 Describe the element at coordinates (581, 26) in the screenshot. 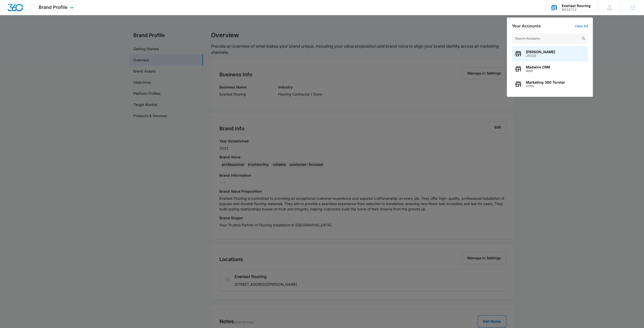

I see `a: View All` at that location.